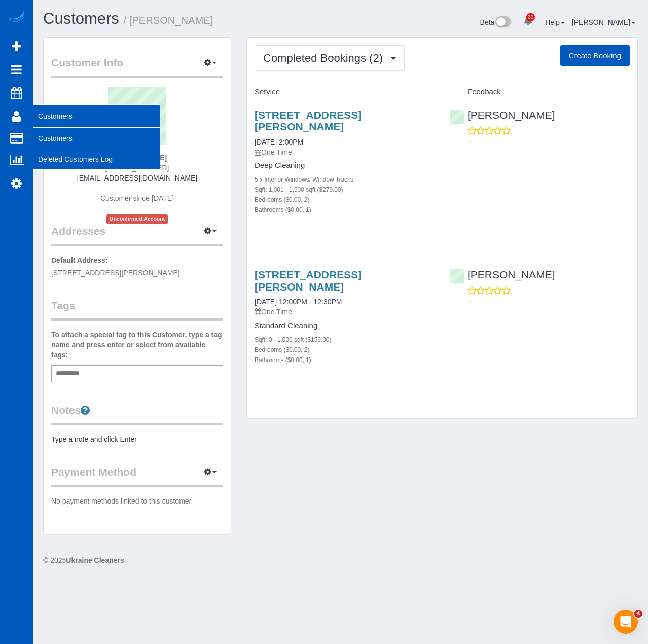 This screenshot has height=644, width=648. I want to click on span: Completed Bookings (2), so click(325, 58).